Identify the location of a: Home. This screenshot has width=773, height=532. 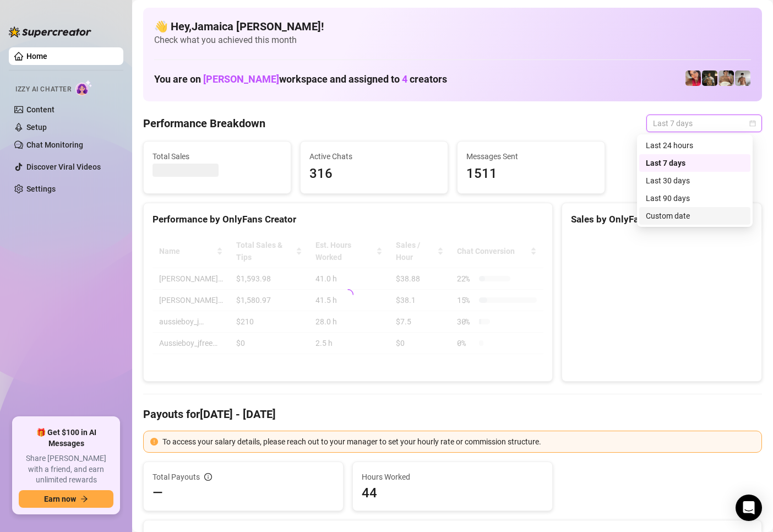
(37, 56).